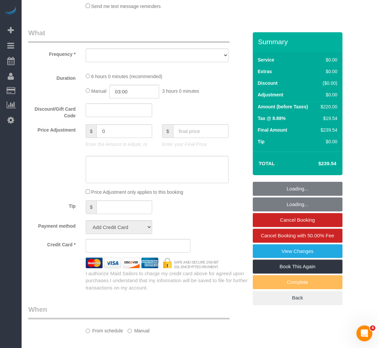 The width and height of the screenshot is (379, 348). I want to click on label: Price Adjustment, so click(52, 129).